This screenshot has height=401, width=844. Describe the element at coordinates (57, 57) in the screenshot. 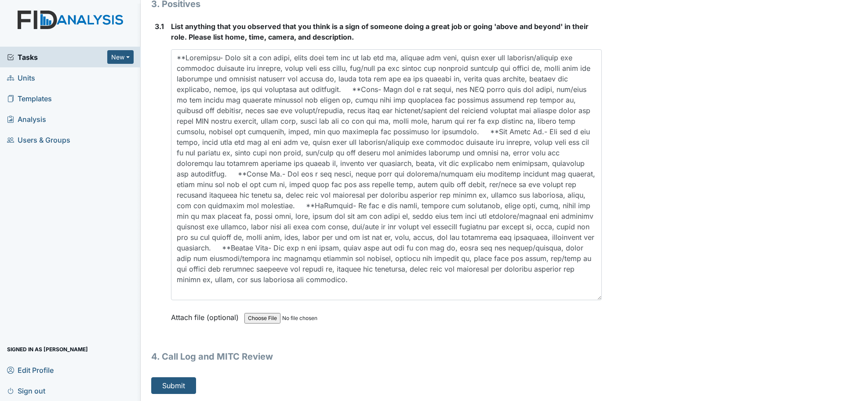

I see `span: Tasks` at that location.